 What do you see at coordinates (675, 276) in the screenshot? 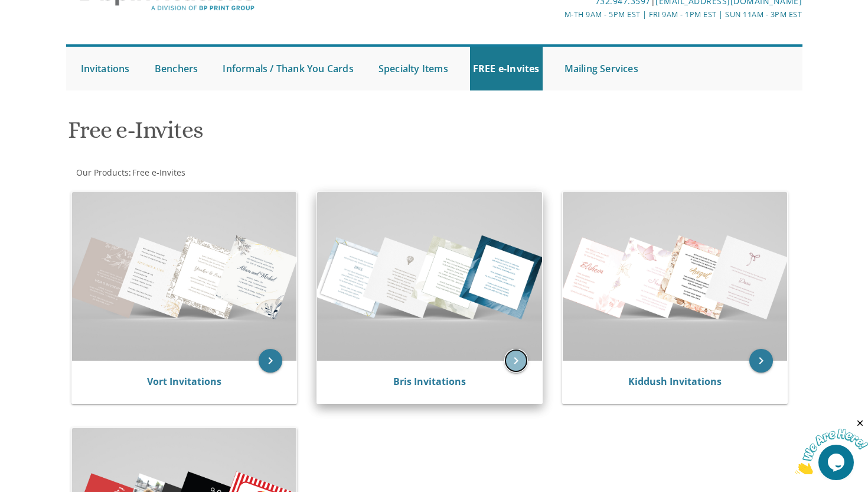
I see `img: Kiddush Invitations` at bounding box center [675, 276].